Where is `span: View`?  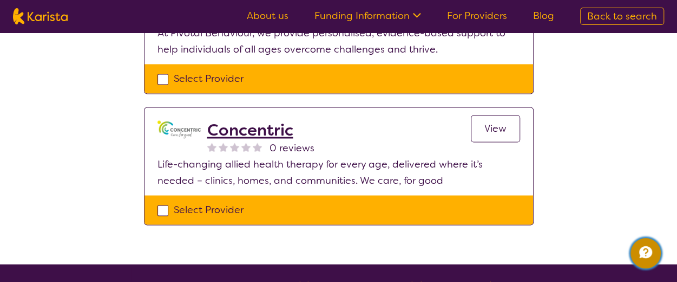
span: View is located at coordinates (495, 128).